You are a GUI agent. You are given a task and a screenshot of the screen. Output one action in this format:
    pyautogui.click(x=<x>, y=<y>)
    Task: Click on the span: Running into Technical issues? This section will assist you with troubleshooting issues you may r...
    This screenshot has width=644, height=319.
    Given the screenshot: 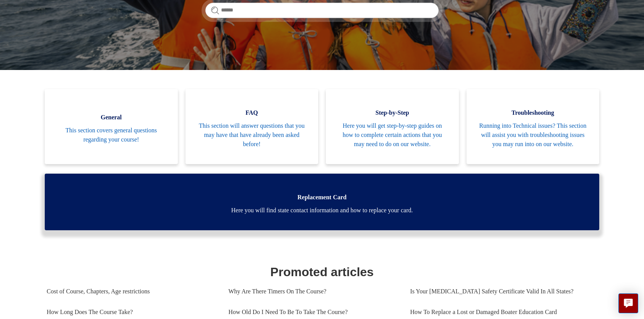 What is the action you would take?
    pyautogui.click(x=533, y=135)
    